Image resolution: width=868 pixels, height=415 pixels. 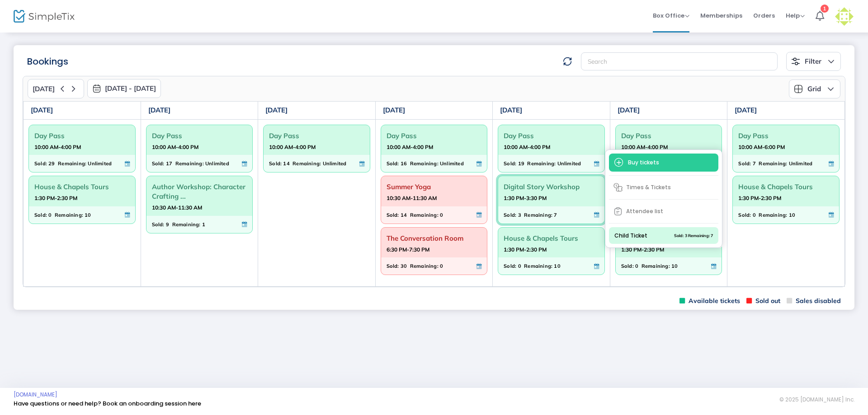 What do you see at coordinates (618, 211) in the screenshot?
I see `img: clipboard` at bounding box center [618, 211].